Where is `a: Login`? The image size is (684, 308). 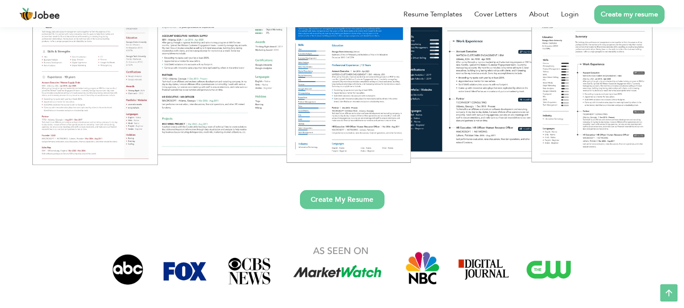 a: Login is located at coordinates (570, 14).